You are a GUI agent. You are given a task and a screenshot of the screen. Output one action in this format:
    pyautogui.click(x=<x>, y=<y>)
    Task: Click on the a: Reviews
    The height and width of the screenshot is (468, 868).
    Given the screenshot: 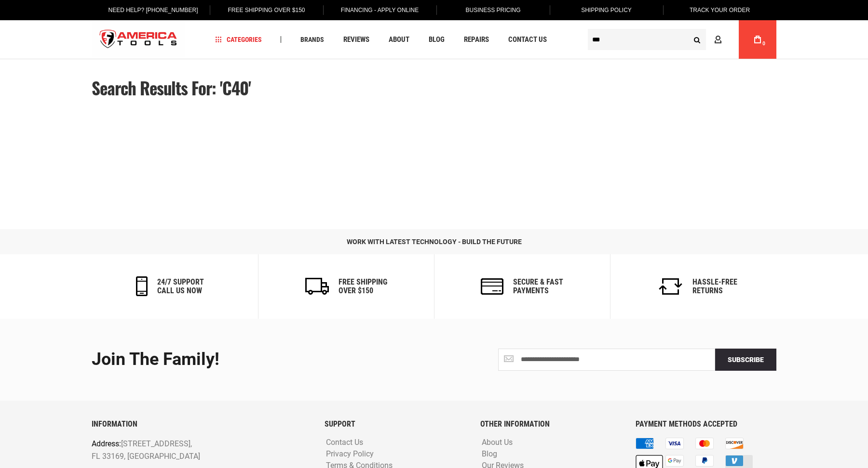 What is the action you would take?
    pyautogui.click(x=356, y=39)
    